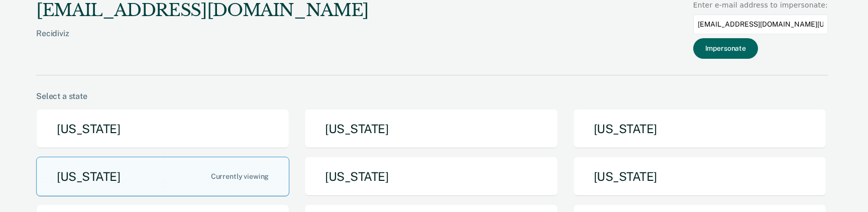  What do you see at coordinates (432, 96) in the screenshot?
I see `div: Select a state` at bounding box center [432, 96].